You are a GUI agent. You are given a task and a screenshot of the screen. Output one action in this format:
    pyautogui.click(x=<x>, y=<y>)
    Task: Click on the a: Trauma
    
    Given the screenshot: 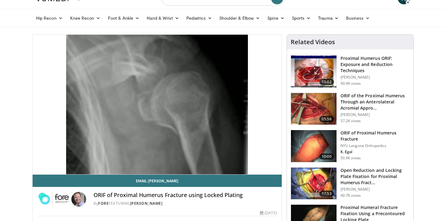 What is the action you would take?
    pyautogui.click(x=328, y=18)
    